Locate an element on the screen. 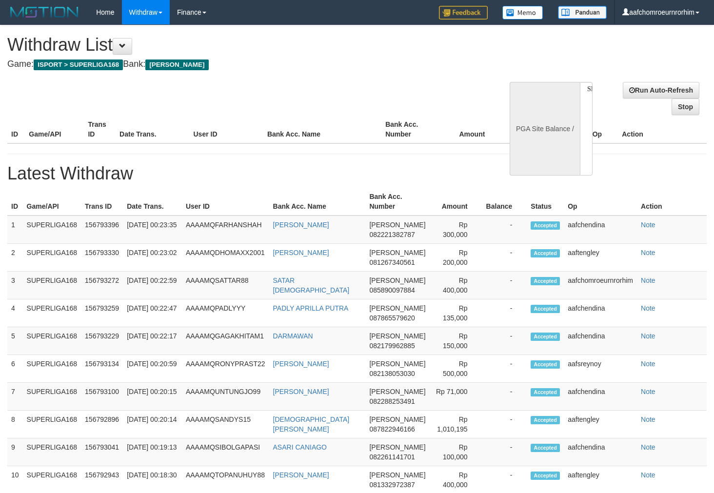  td: 156793100 is located at coordinates (102, 396).